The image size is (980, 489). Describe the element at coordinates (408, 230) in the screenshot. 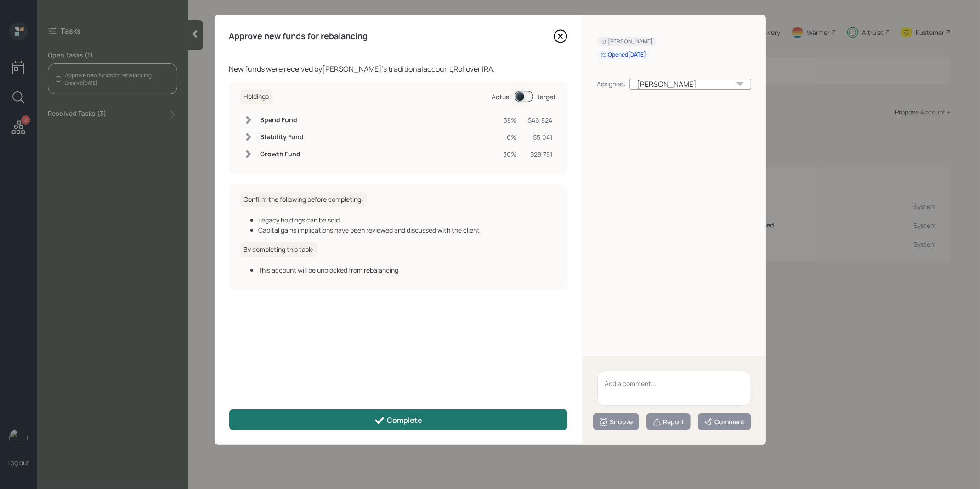

I see `div: Capital gains implications have been reviewed and discussed with the client` at that location.